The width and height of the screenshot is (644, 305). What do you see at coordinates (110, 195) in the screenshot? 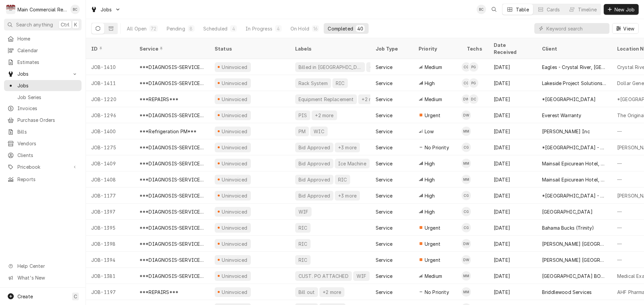
I see `div: JOB-1177` at bounding box center [110, 195].